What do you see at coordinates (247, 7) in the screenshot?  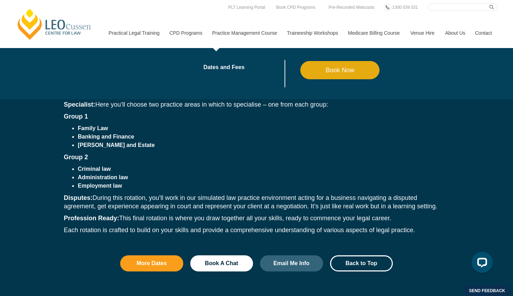 I see `a: PLT Learning Portal` at bounding box center [247, 7].